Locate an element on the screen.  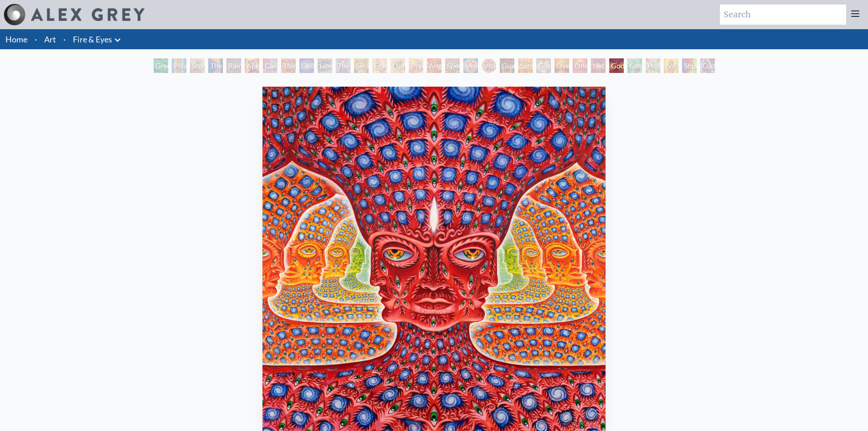
a: Home is located at coordinates (16, 40).